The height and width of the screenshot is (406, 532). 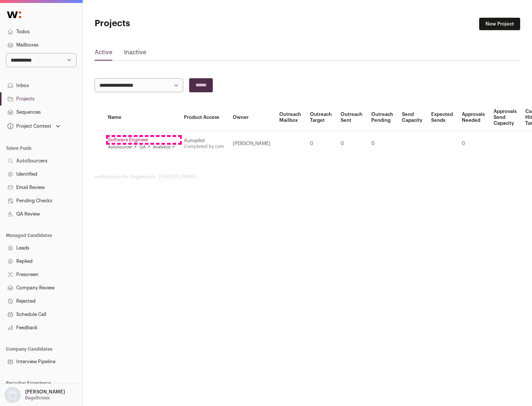 I want to click on th: Owner, so click(x=252, y=118).